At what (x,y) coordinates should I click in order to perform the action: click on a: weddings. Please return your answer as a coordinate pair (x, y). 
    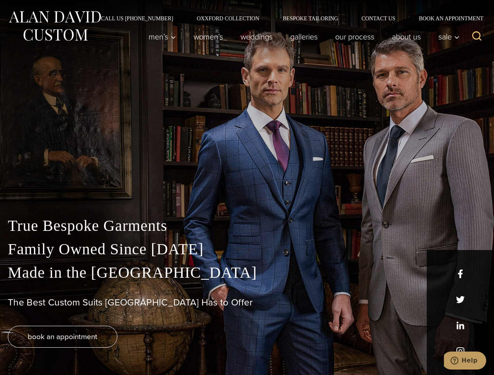
    Looking at the image, I should click on (256, 37).